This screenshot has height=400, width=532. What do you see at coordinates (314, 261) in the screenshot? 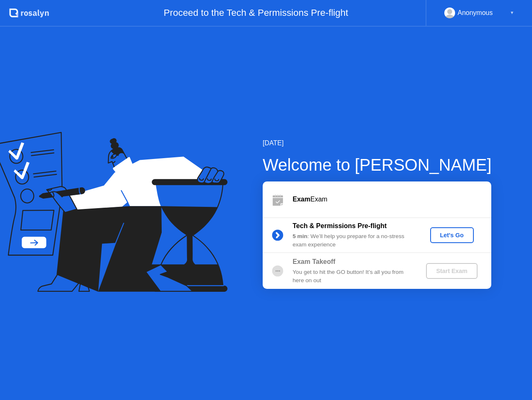
I see `b: Exam Takeoff` at bounding box center [314, 261].